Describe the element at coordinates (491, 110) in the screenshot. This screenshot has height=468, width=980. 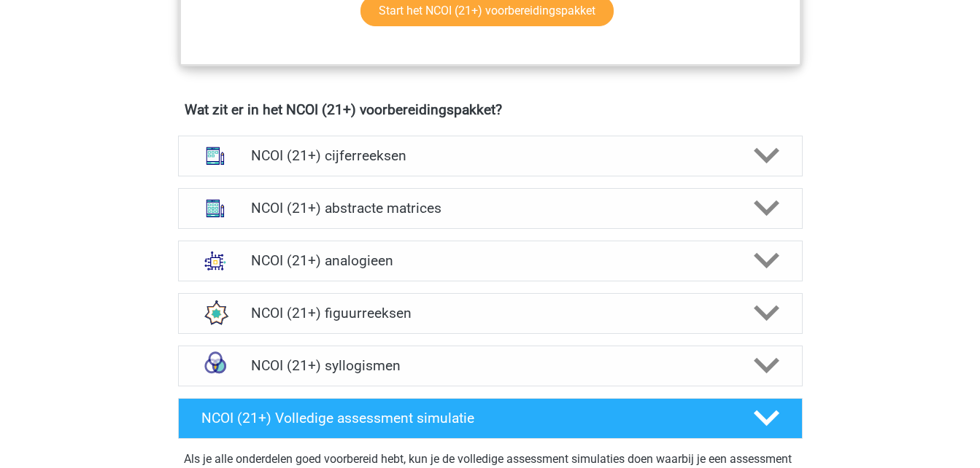
I see `h4: Wat zit er in het NCOI (21+) voorbereidingspakket?` at that location.